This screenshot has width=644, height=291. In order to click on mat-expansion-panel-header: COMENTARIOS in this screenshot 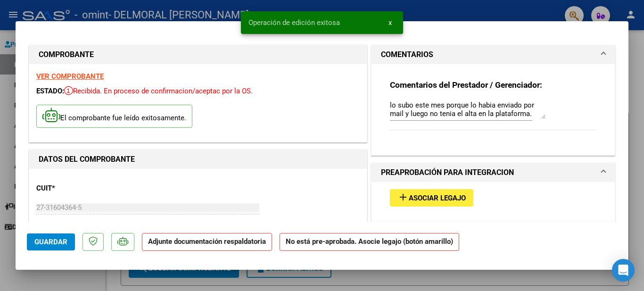, I will do `click(493, 55)`.